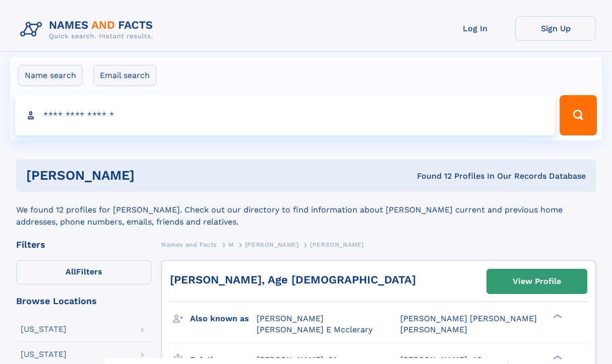 Image resolution: width=612 pixels, height=364 pixels. Describe the element at coordinates (431, 177) in the screenshot. I see `div: Found 12 Profiles In Our Records Database` at that location.